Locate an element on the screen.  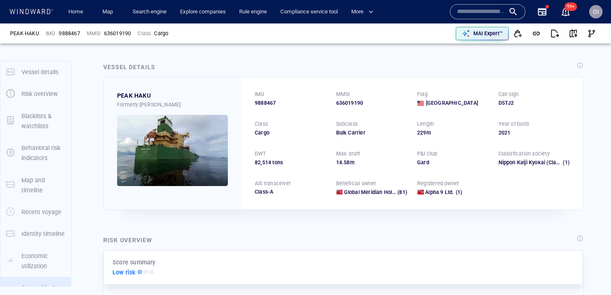
a: Economic utilization is located at coordinates (36, 260).